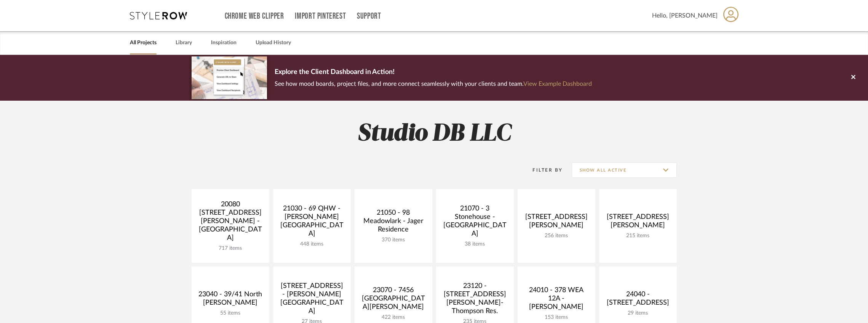 The image size is (868, 323). I want to click on a: Inspiration, so click(224, 43).